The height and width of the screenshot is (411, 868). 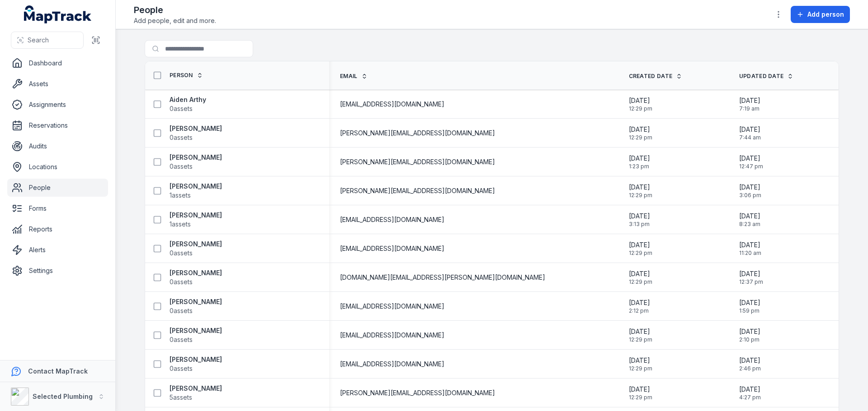 What do you see at coordinates (57, 63) in the screenshot?
I see `a: Dashboard` at bounding box center [57, 63].